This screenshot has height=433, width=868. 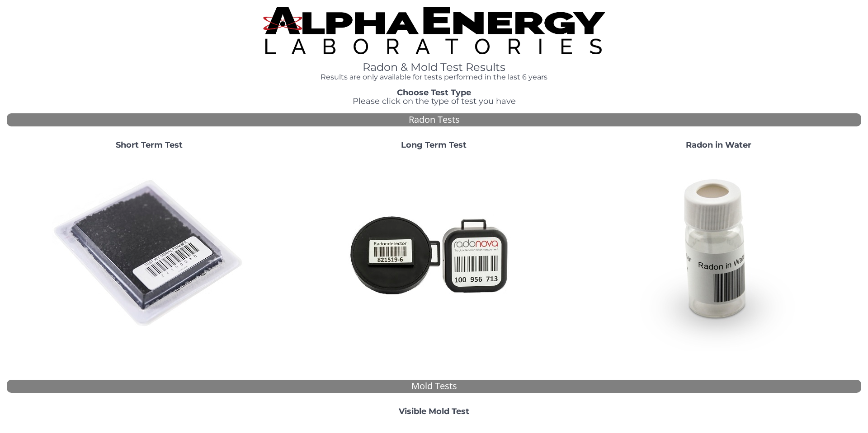 I want to click on img: RadoninWater.jpg, so click(x=719, y=254).